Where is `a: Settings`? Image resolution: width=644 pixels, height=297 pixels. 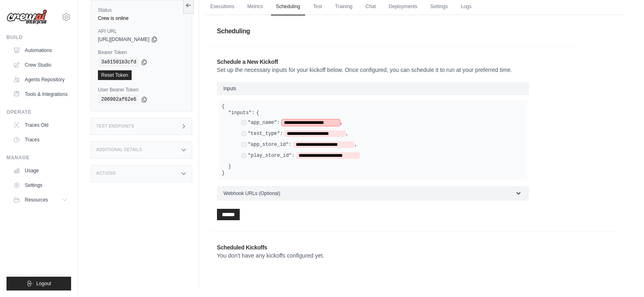 a: Settings is located at coordinates (40, 186).